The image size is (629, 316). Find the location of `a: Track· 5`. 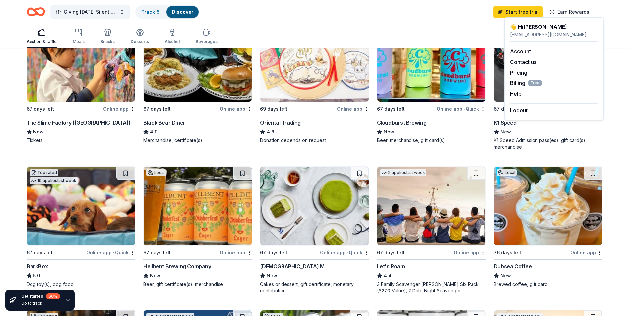

a: Track· 5 is located at coordinates (150, 12).